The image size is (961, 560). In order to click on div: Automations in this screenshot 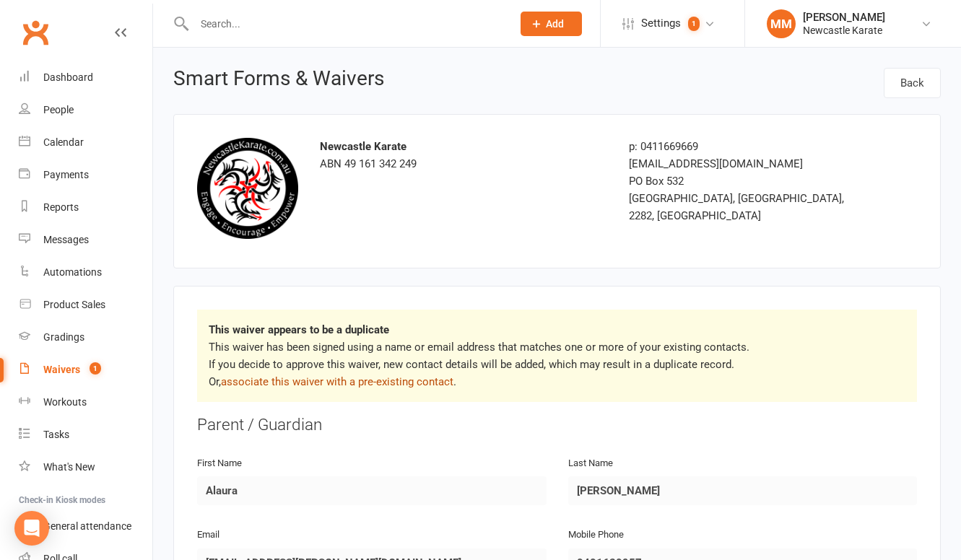, I will do `click(73, 273)`.